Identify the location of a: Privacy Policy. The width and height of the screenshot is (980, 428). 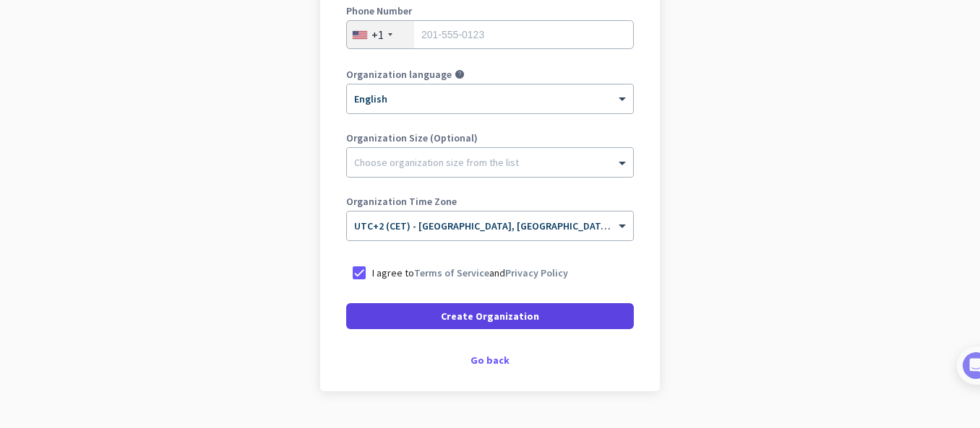
(537, 273).